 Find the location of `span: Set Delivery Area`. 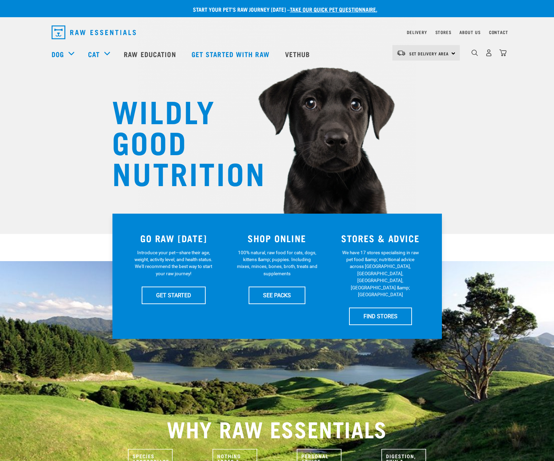

span: Set Delivery Area is located at coordinates (430, 53).